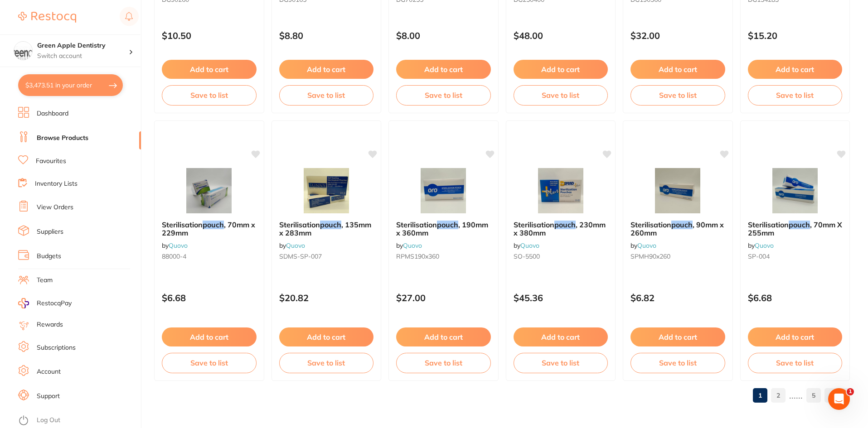 This screenshot has height=428, width=868. Describe the element at coordinates (795, 36) in the screenshot. I see `p: $15.20` at that location.